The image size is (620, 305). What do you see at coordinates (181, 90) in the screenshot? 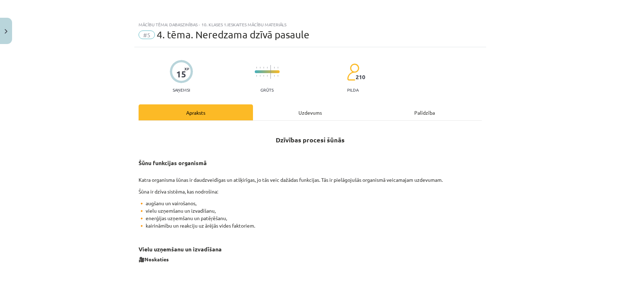
I see `p: Saņemsi` at bounding box center [181, 90].